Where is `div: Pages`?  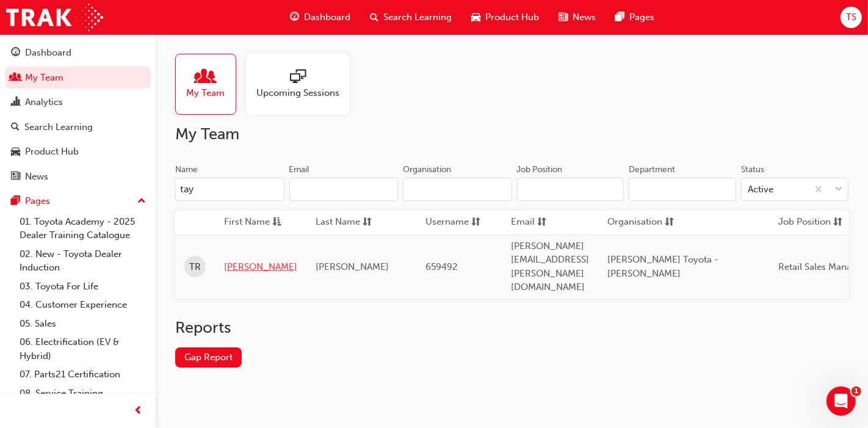 div: Pages is located at coordinates (37, 201).